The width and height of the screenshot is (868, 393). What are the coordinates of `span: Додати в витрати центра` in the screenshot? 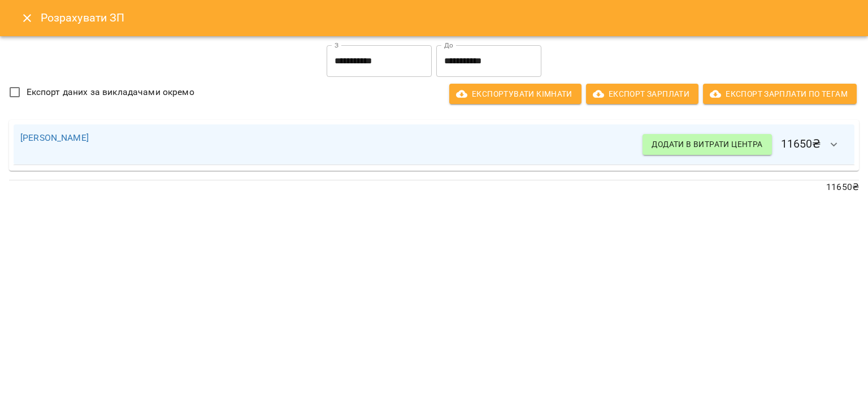 It's located at (707, 145).